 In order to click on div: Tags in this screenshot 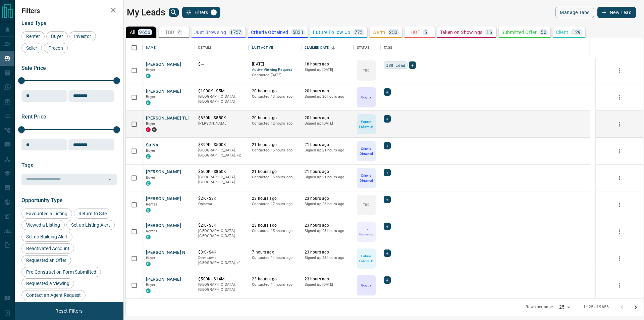, I will do `click(485, 48)`.